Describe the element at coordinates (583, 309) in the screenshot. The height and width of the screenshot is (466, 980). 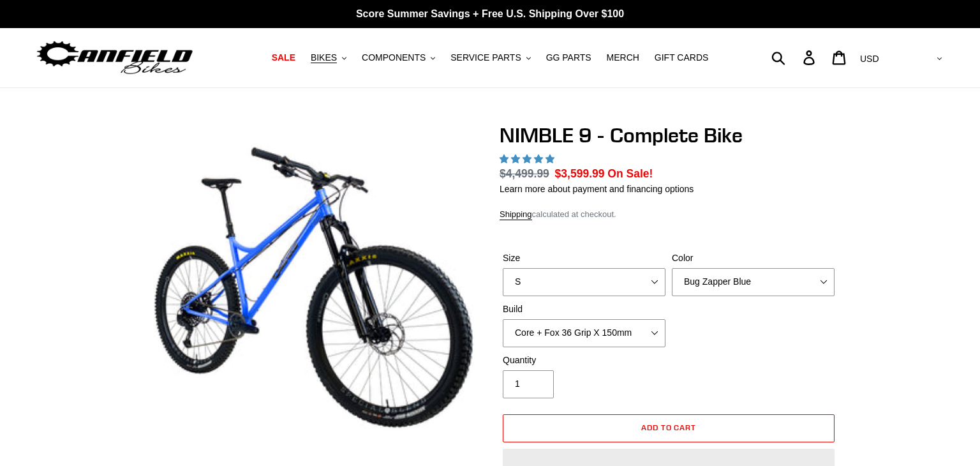
I see `label: Build` at that location.